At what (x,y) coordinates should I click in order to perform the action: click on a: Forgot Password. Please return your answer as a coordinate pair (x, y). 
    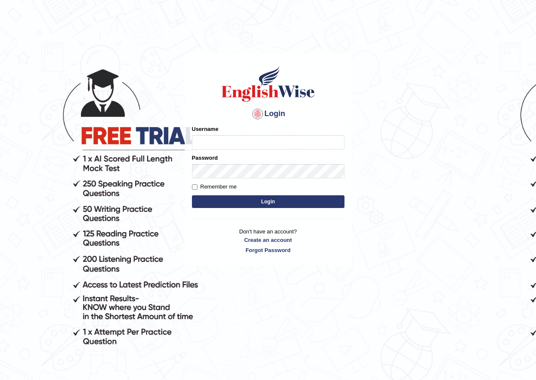
    Looking at the image, I should click on (268, 250).